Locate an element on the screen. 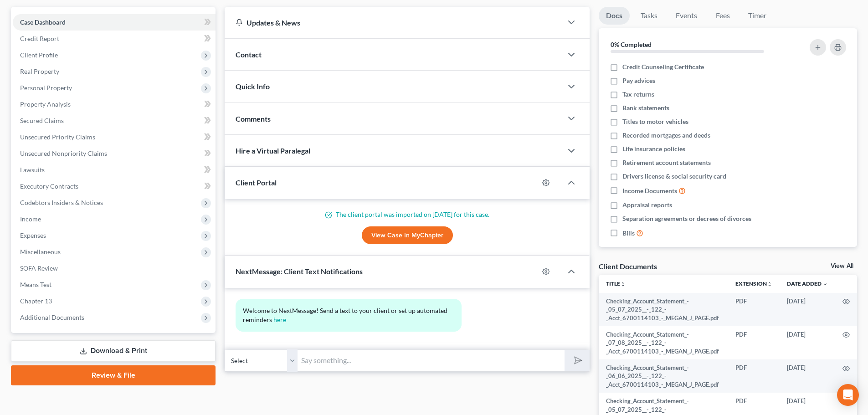  span: Miscellaneous is located at coordinates (40, 252).